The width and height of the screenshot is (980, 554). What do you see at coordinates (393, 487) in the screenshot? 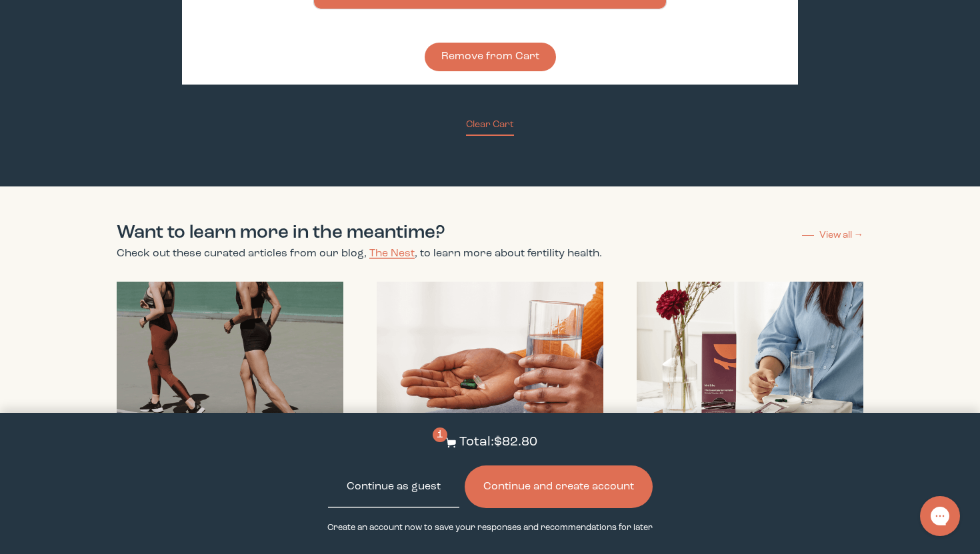
I see `button: Continue as guest` at bounding box center [393, 487].